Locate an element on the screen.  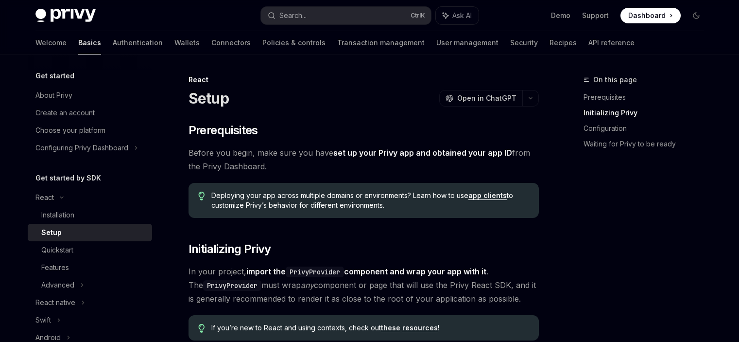
a: set up your Privy app and obtained your app ID is located at coordinates (423, 153).